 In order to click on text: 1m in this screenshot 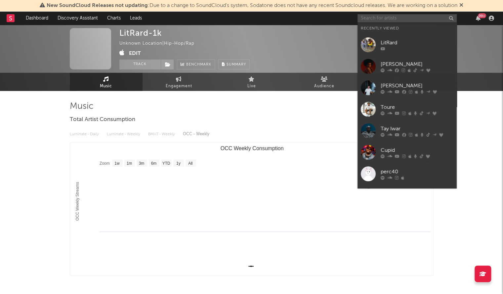, I will do `click(129, 163)`.